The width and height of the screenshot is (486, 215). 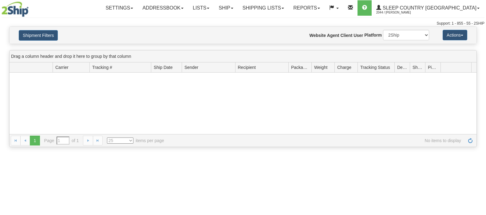 I want to click on span: Tracking #, so click(x=102, y=67).